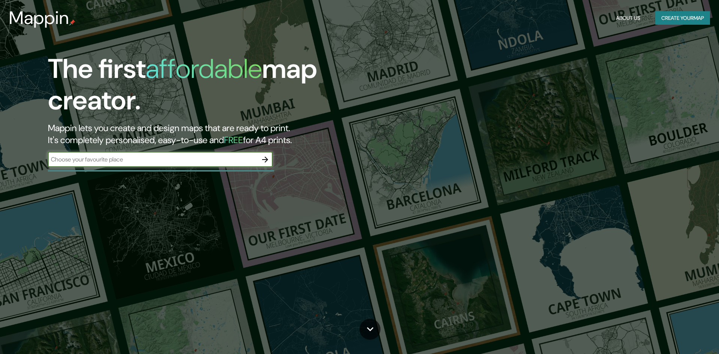  Describe the element at coordinates (228, 134) in the screenshot. I see `h2: Mappin lets you create and design maps that are ready to print. It's completely personalised, eas...` at that location.